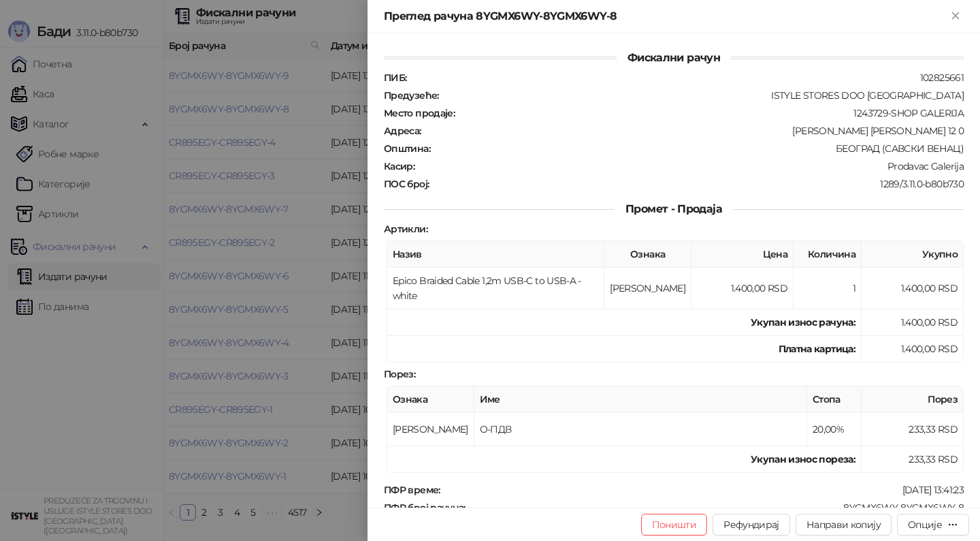 The image size is (980, 541). I want to click on div: БЕОГРАД (САВСКИ ВЕНАЦ), so click(699, 148).